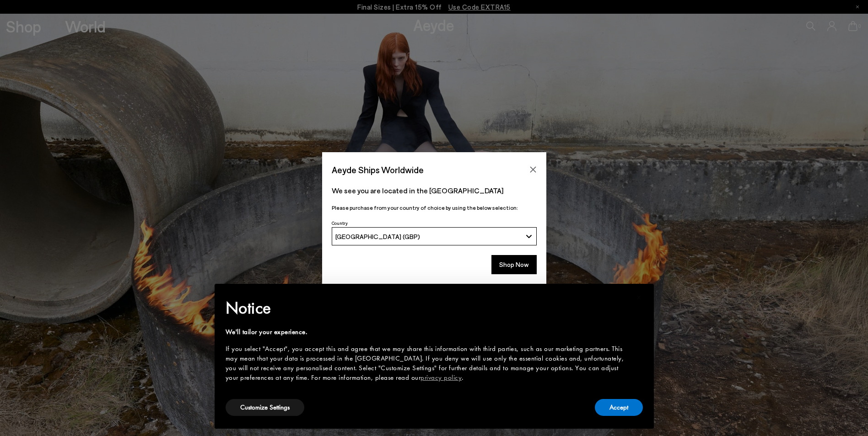 The height and width of the screenshot is (436, 868). What do you see at coordinates (340, 223) in the screenshot?
I see `span: Country` at bounding box center [340, 223].